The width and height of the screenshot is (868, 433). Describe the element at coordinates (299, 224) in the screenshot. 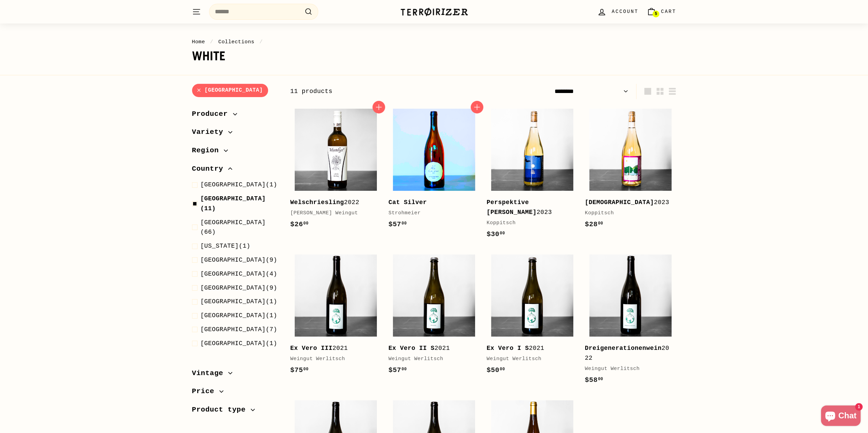

I see `span: $26` at that location.